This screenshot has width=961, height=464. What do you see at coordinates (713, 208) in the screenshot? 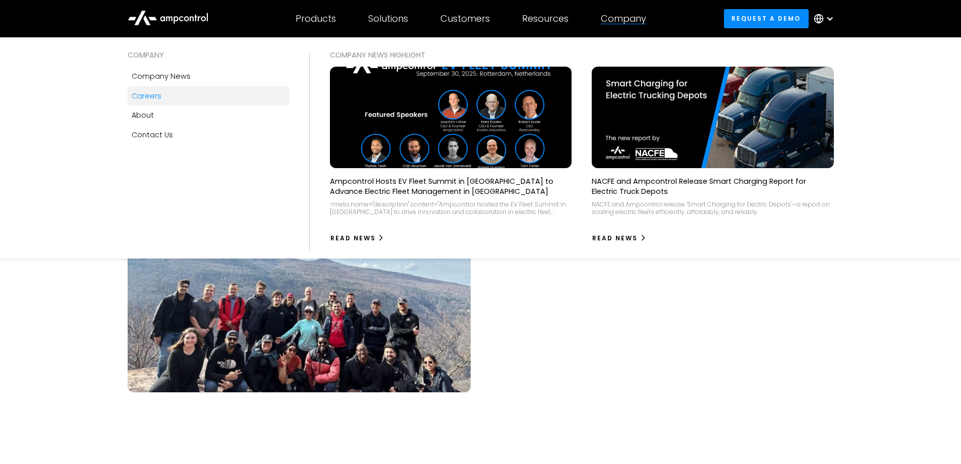
I see `div: NACFE and Ampcontrol release 'Smart Charging for Electric Depots'—a report on scaling electric fl...` at bounding box center [713, 208].